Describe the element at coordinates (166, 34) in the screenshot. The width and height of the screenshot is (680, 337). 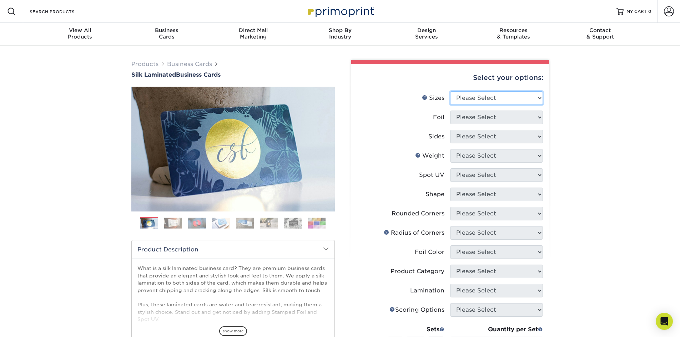
I see `a: BusinessCards` at that location.